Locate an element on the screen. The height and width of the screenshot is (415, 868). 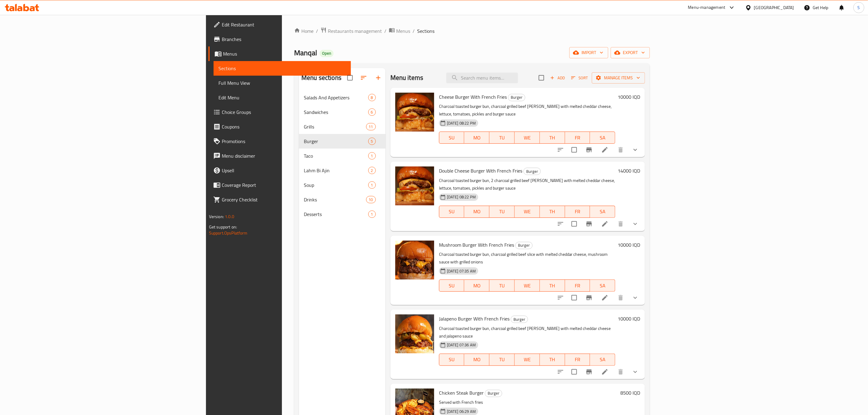
nav: breadcrumb is located at coordinates (472, 31).